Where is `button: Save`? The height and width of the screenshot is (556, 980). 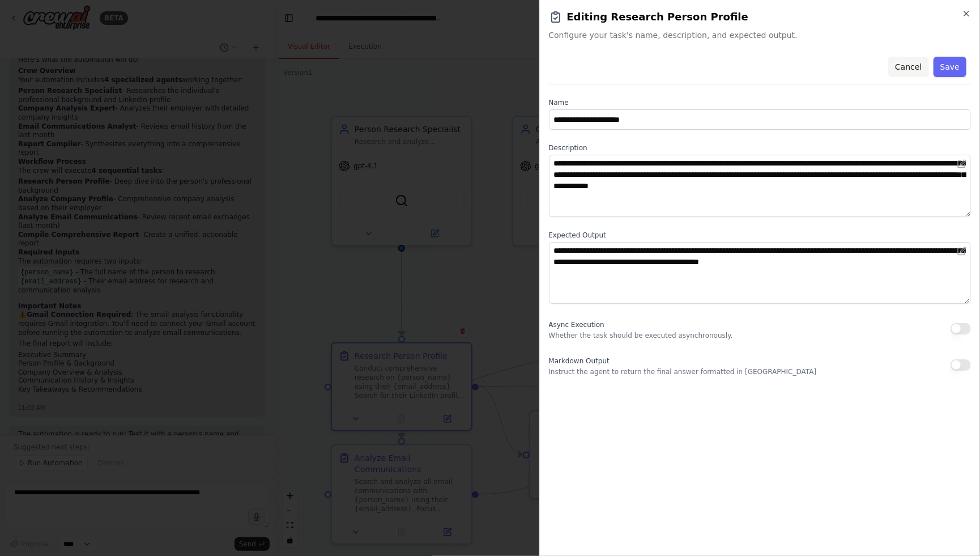
button: Save is located at coordinates (950, 67).